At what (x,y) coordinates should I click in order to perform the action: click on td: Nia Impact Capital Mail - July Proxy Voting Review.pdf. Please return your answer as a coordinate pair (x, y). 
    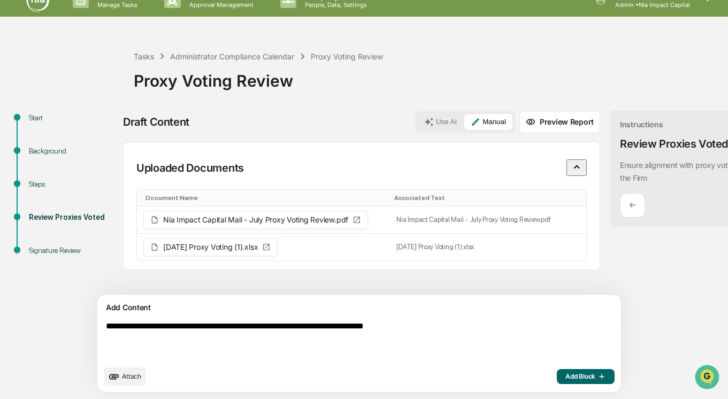
    Looking at the image, I should click on (479, 220).